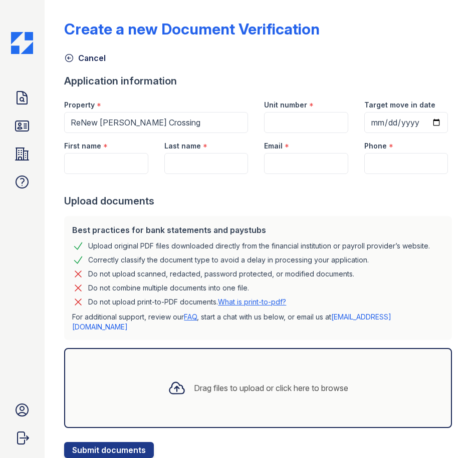 Image resolution: width=476 pixels, height=458 pixels. I want to click on label: Property, so click(79, 105).